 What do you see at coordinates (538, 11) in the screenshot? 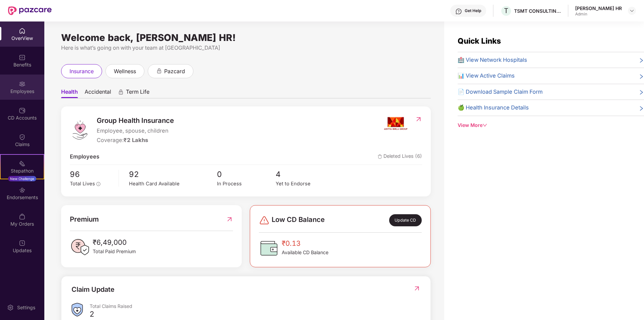
I see `div: TSMT CONSULTING PRIVATE LIMITED` at bounding box center [538, 11].